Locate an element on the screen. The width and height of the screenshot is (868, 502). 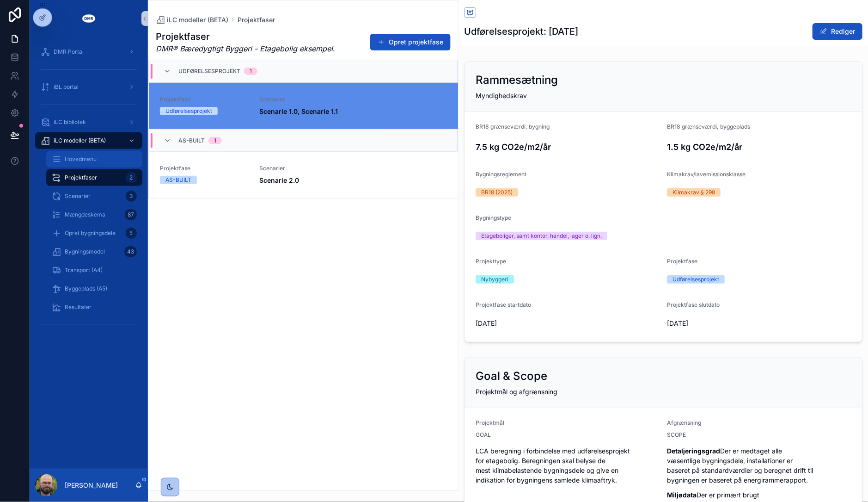
a: Hovedmenu is located at coordinates (94, 159).